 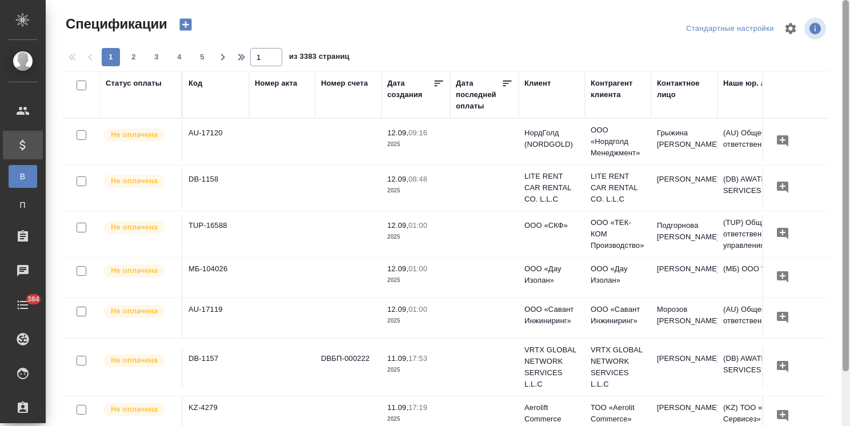 What do you see at coordinates (319, 58) in the screenshot?
I see `span: из 3383 страниц` at bounding box center [319, 58].